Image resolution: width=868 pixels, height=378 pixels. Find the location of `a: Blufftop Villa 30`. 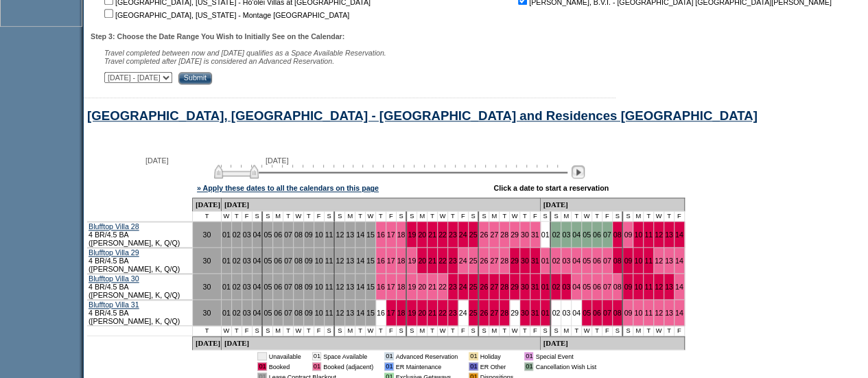

a: Blufftop Villa 30 is located at coordinates (114, 278).